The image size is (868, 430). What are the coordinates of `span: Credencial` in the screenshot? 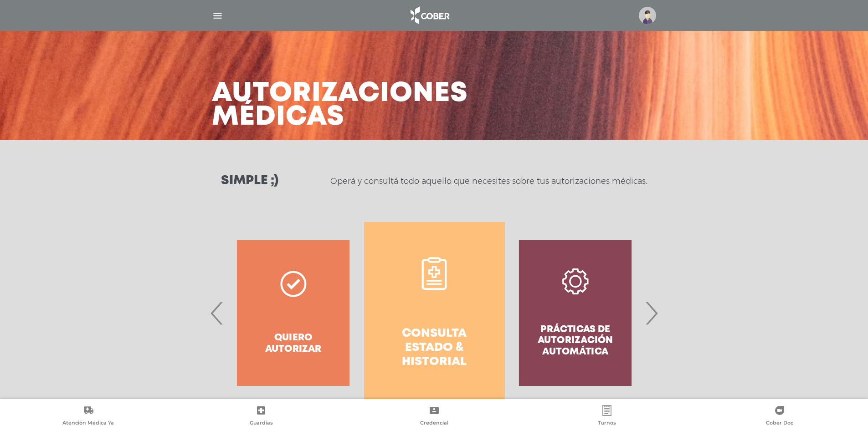 It's located at (434, 424).